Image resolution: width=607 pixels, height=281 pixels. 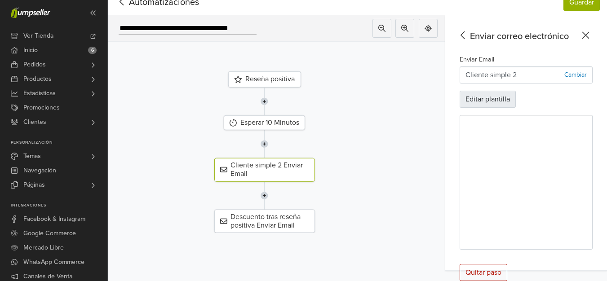 I want to click on span: Estadísticas, so click(x=40, y=93).